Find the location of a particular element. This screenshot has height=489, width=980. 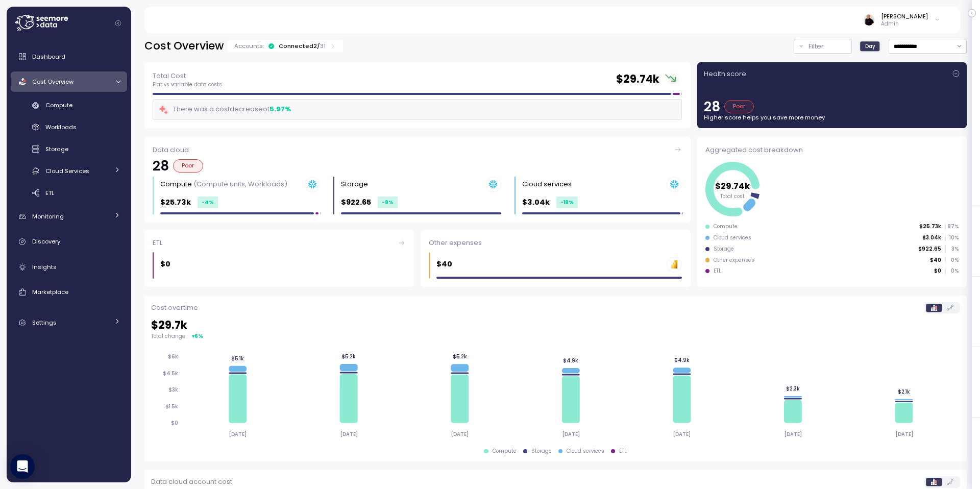

p: Admin is located at coordinates (905, 24).